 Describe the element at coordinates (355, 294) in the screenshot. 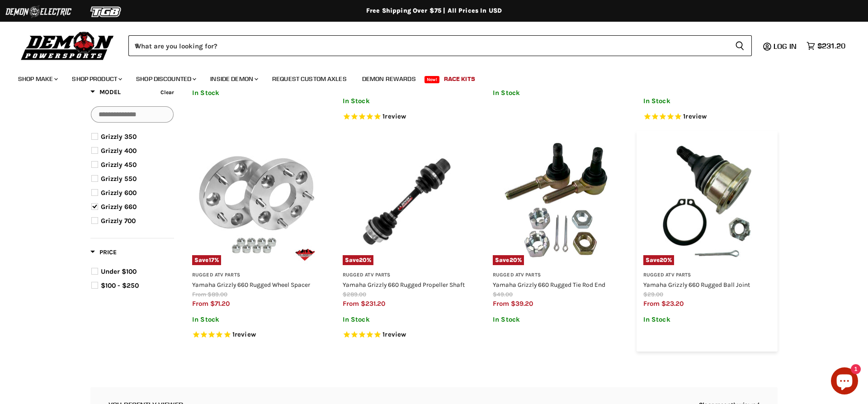

I see `span: $289.00` at that location.